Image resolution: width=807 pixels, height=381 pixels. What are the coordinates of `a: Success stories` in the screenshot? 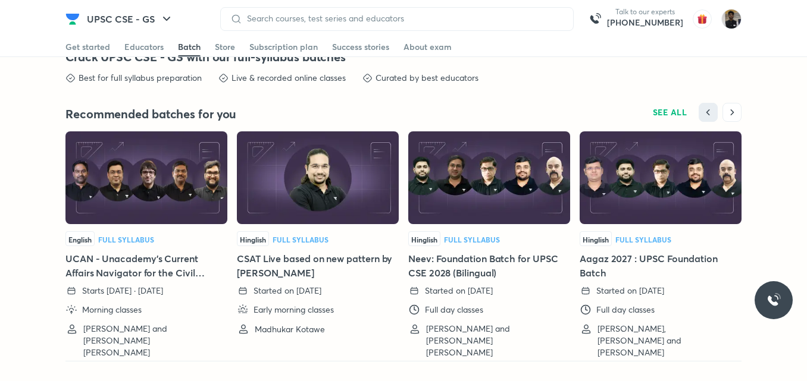 It's located at (361, 47).